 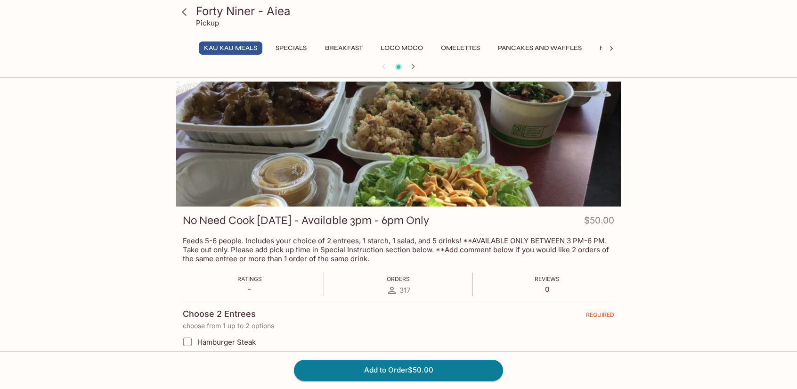 I want to click on span: REQUIRED, so click(x=600, y=316).